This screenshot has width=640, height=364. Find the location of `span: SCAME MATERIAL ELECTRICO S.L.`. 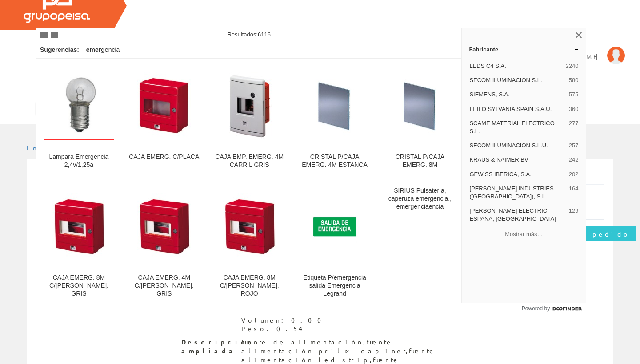

span: SCAME MATERIAL ELECTRICO S.L. is located at coordinates (517, 128).